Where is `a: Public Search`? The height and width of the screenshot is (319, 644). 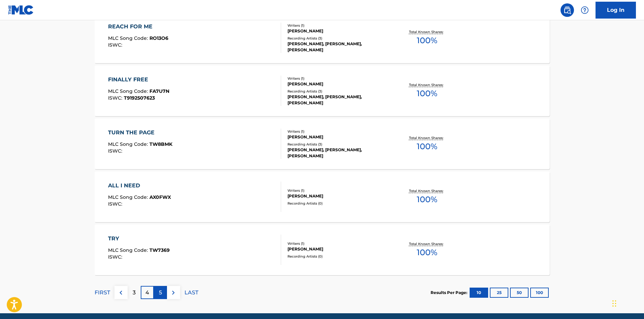 a: Public Search is located at coordinates (568, 10).